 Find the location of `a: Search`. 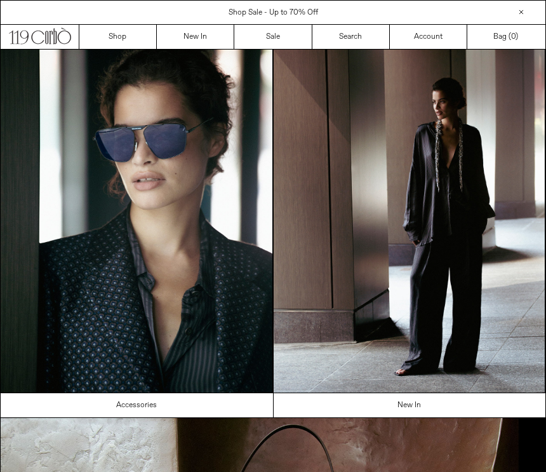

a: Search is located at coordinates (351, 37).